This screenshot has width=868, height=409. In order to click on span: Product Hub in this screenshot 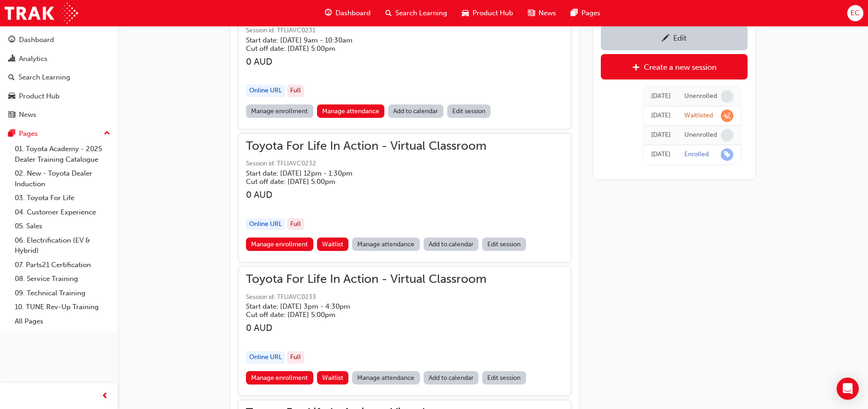, I will do `click(493, 13)`.